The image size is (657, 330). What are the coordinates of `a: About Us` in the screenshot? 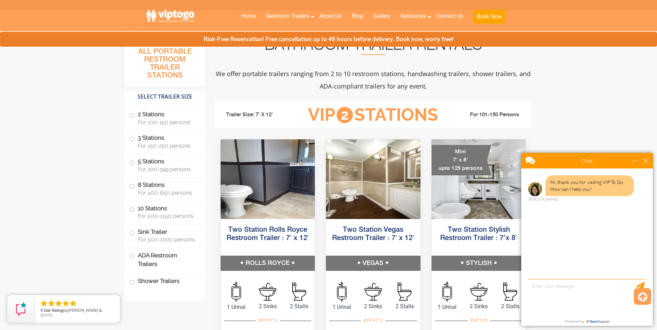 It's located at (330, 16).